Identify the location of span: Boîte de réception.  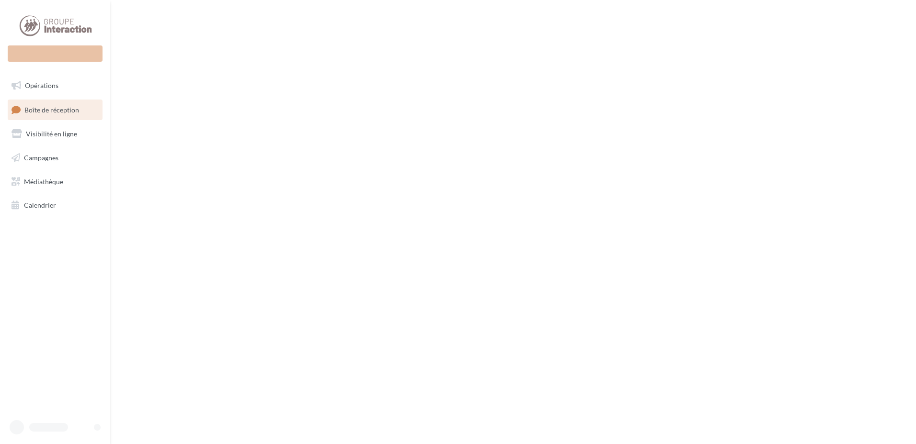
(52, 109).